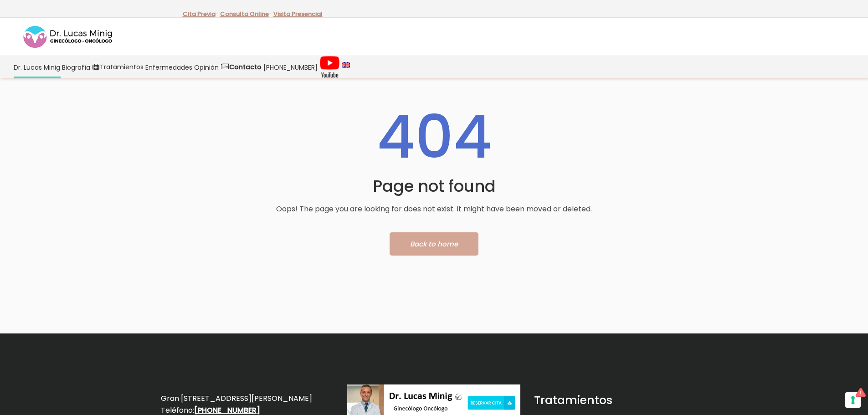  I want to click on img: language english, so click(346, 65).